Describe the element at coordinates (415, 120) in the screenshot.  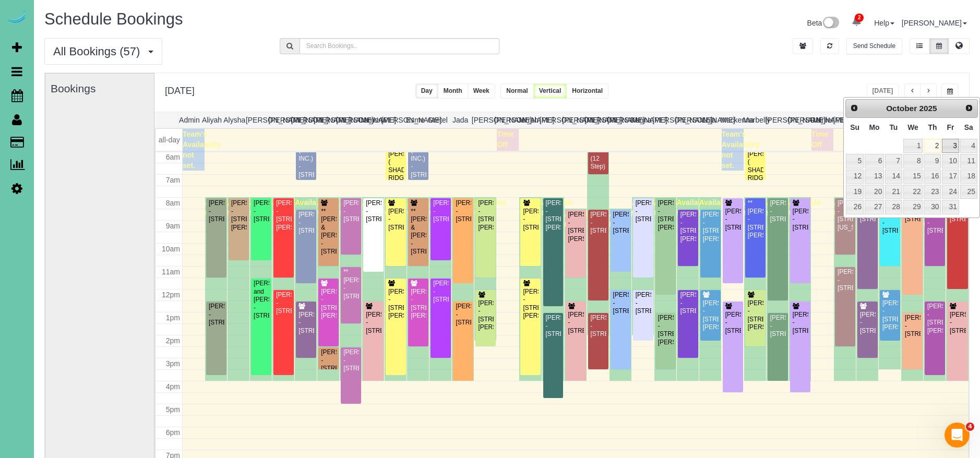
I see `th: Esme` at that location.